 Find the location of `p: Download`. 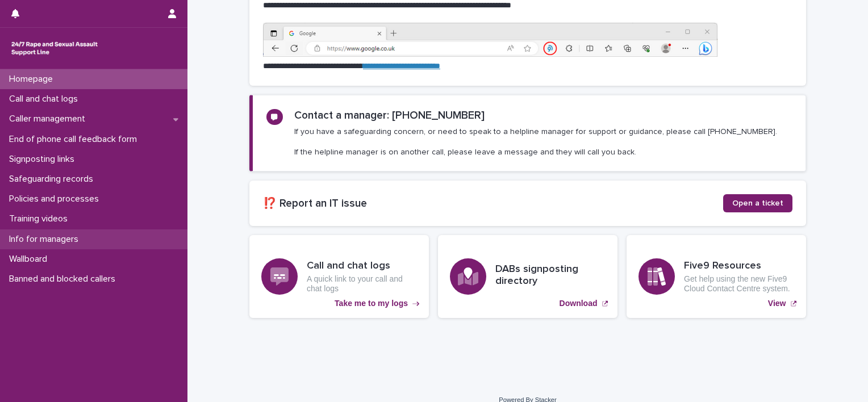

p: Download is located at coordinates (578, 303).